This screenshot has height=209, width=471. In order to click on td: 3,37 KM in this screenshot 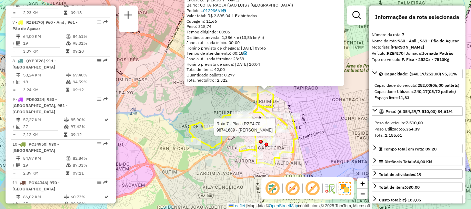, I will do `click(44, 51)`.